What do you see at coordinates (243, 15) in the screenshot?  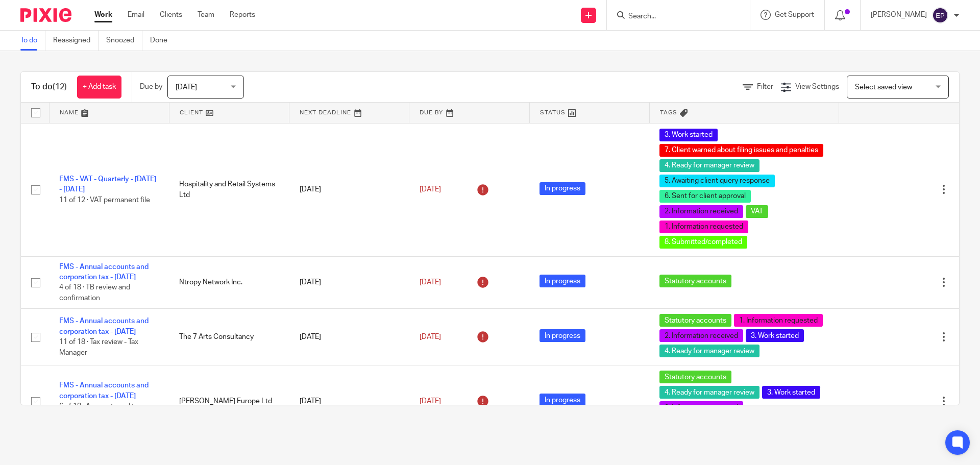 I see `a: Reports` at bounding box center [243, 15].